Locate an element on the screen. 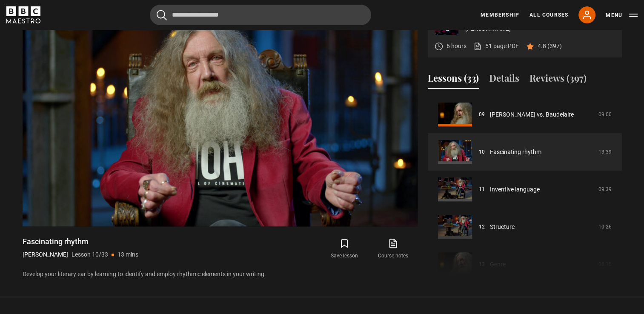  p: 13 mins is located at coordinates (128, 254).